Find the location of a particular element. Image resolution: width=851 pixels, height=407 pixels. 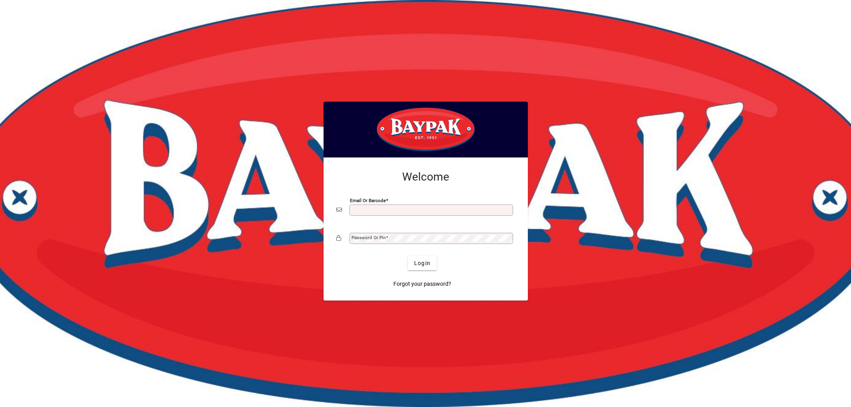

h2: Welcome is located at coordinates (426, 177).